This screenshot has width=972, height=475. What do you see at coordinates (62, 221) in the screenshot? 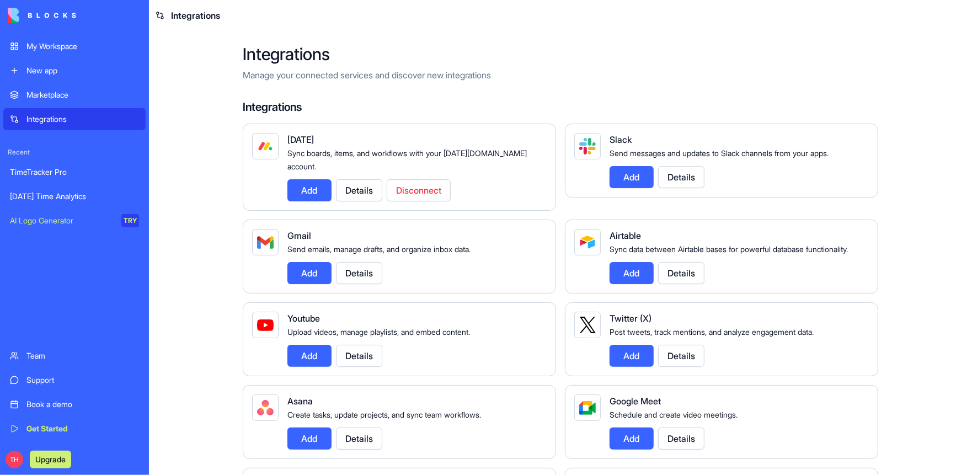
I see `div: AI Logo Generator` at bounding box center [62, 221].